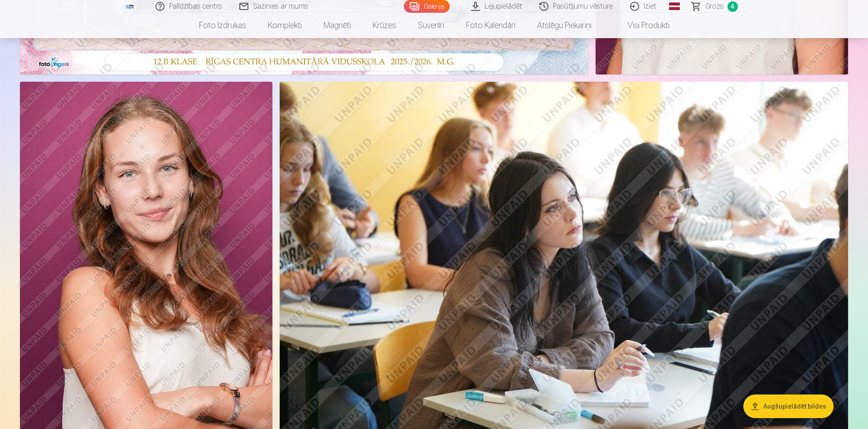 Image resolution: width=868 pixels, height=429 pixels. Describe the element at coordinates (385, 25) in the screenshot. I see `a: Krūzes` at that location.